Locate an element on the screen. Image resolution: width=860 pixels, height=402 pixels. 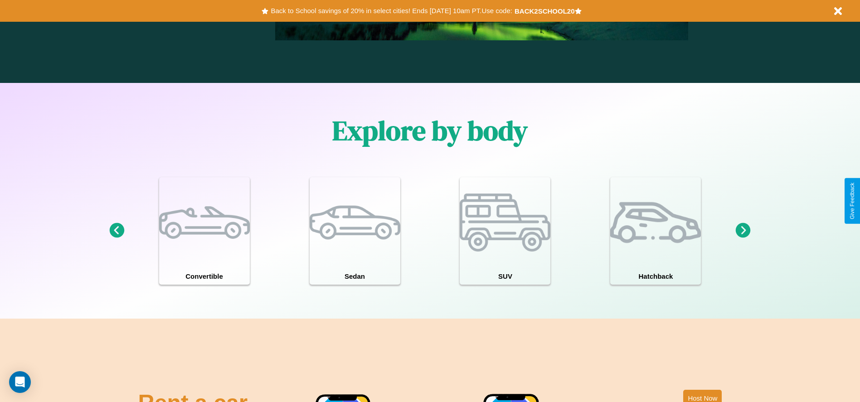
div: Give Feedback is located at coordinates (852, 201).